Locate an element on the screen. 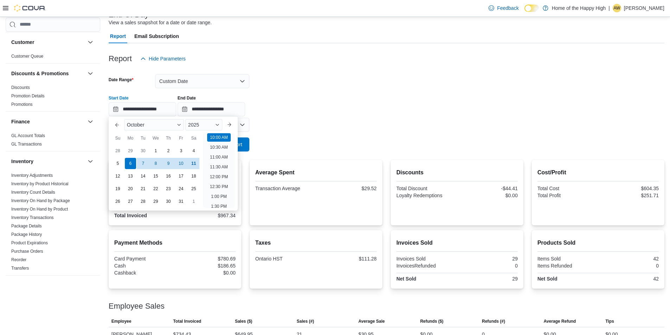 The height and width of the screenshot is (335, 670). div: October, 2025 is located at coordinates (156, 176).